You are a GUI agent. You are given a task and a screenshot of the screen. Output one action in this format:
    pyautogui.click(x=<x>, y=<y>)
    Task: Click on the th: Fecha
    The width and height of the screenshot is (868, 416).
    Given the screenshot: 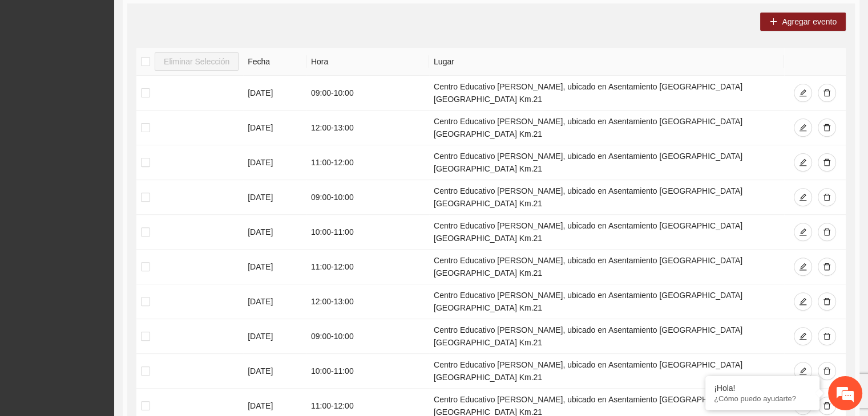 What is the action you would take?
    pyautogui.click(x=274, y=62)
    